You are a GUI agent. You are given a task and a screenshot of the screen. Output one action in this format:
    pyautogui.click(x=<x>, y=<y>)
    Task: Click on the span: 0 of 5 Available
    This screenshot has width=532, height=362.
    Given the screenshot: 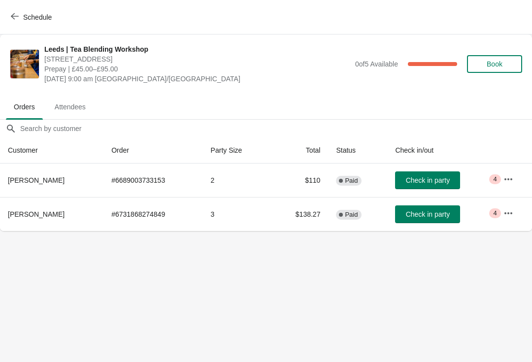 What is the action you would take?
    pyautogui.click(x=377, y=64)
    